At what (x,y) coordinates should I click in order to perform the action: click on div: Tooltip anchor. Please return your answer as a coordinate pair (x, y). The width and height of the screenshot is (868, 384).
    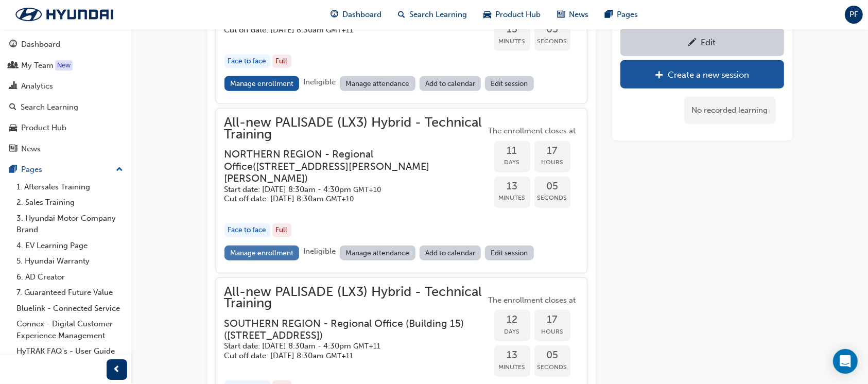
    Looking at the image, I should click on (64, 65).